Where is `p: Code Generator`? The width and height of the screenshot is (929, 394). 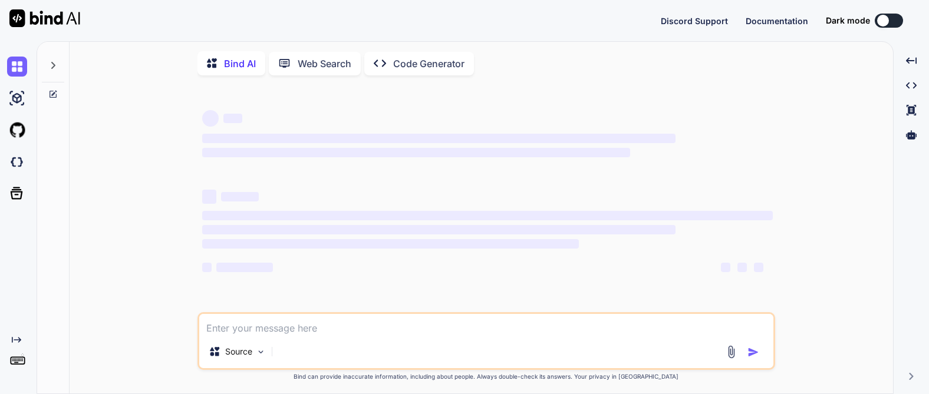
p: Code Generator is located at coordinates (429, 64).